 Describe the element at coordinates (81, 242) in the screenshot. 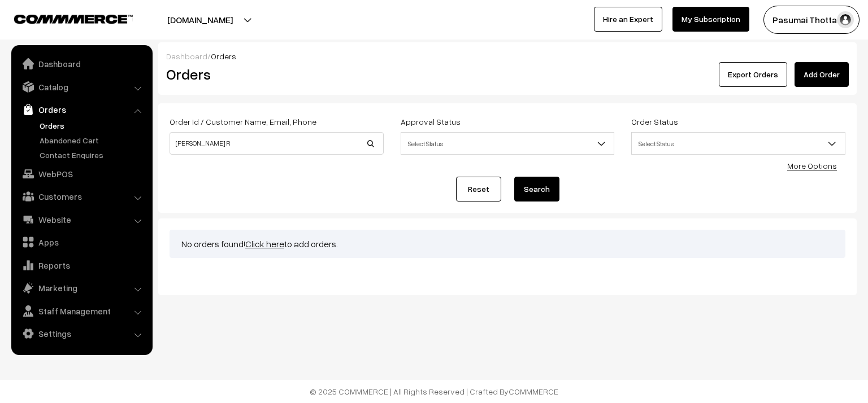

I see `a: Apps` at that location.